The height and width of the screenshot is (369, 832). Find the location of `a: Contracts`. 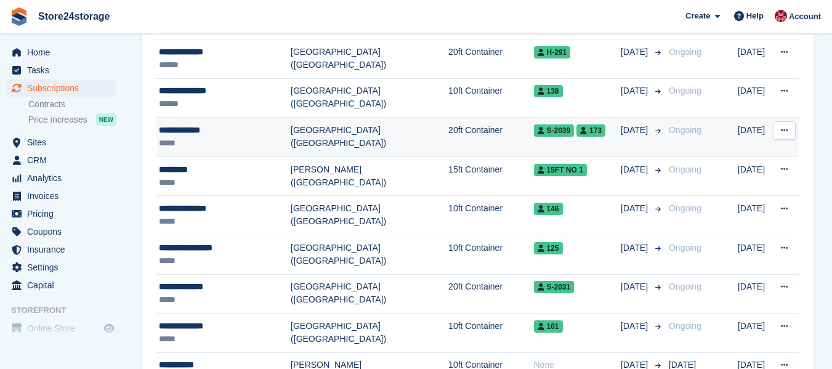

a: Contracts is located at coordinates (72, 104).